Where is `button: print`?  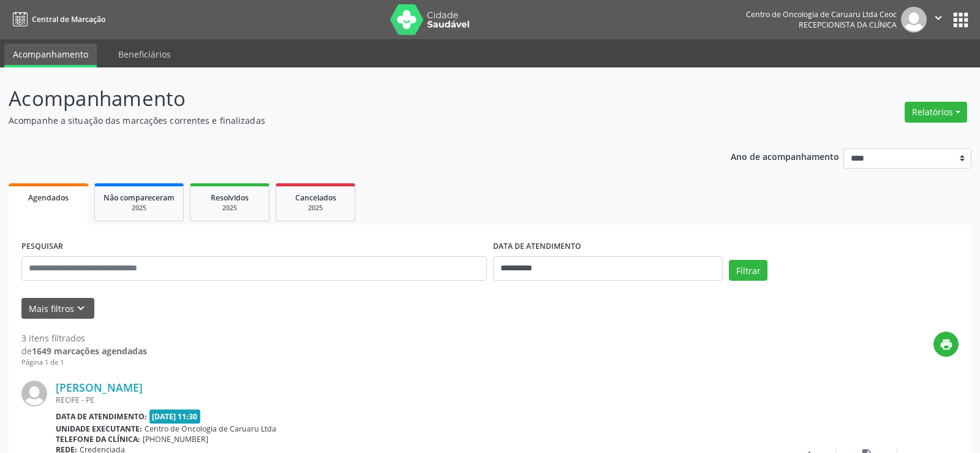
button: print is located at coordinates (946, 344).